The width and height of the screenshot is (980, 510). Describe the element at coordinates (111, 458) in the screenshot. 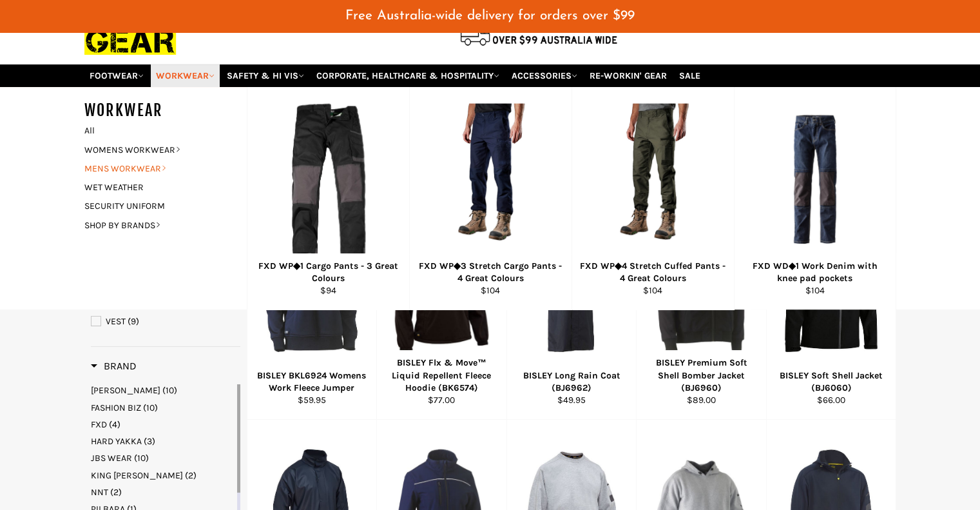

I see `span: JBS WEAR` at that location.